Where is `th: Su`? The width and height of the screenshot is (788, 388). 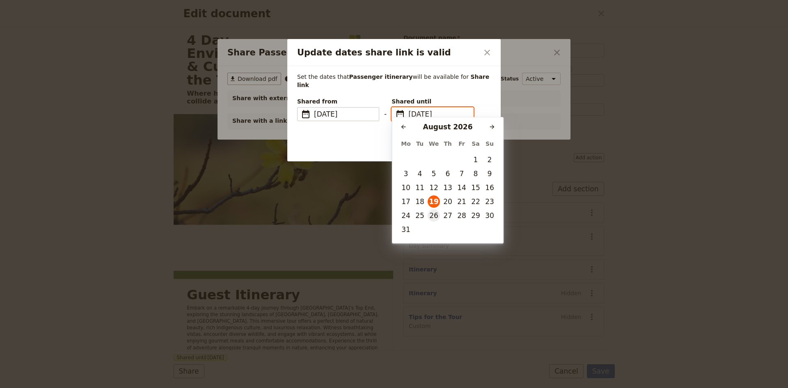
th: Su is located at coordinates (489, 144).